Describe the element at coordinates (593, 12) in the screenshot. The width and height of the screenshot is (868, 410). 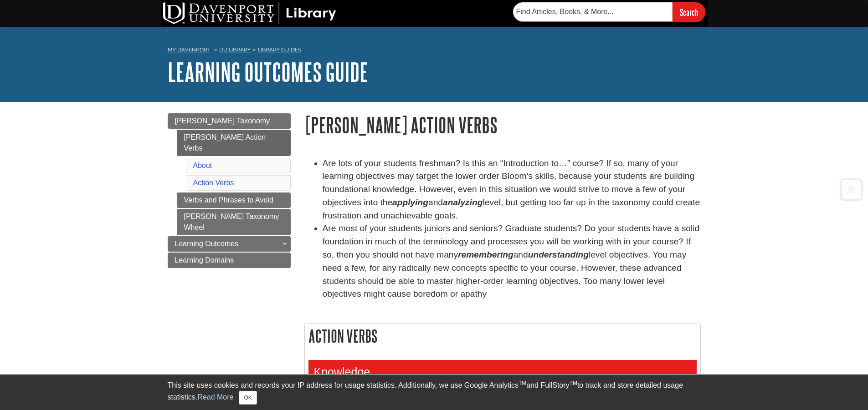
I see `input: Find Articles, Books, & More...` at that location.